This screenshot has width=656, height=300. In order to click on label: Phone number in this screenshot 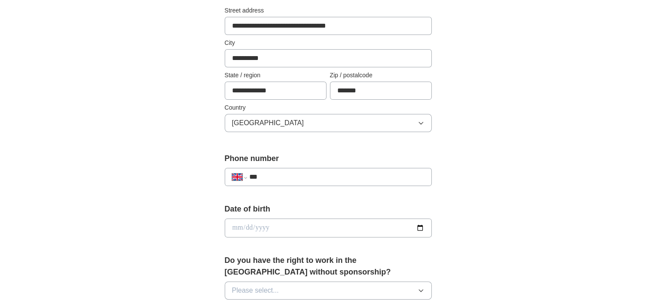, I will do `click(328, 158)`.